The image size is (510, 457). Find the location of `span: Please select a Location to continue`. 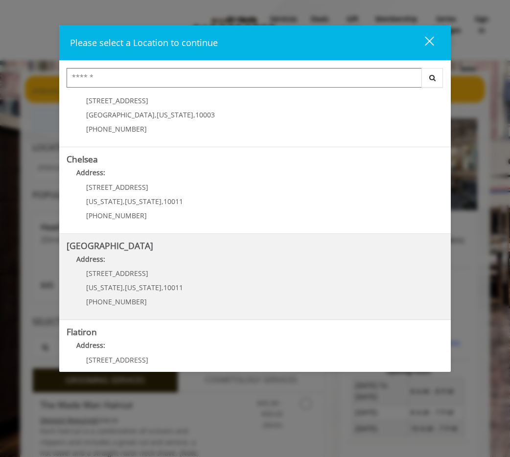

span: Please select a Location to continue is located at coordinates (144, 43).